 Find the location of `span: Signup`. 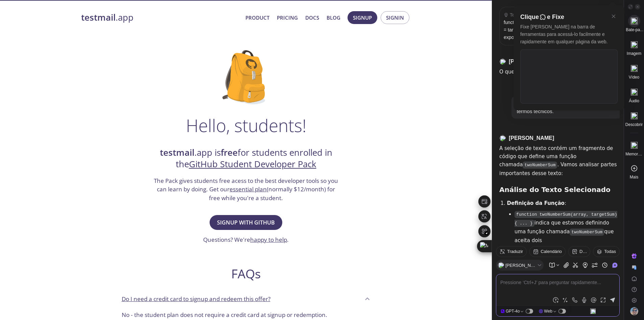

span: Signup is located at coordinates (362, 18).